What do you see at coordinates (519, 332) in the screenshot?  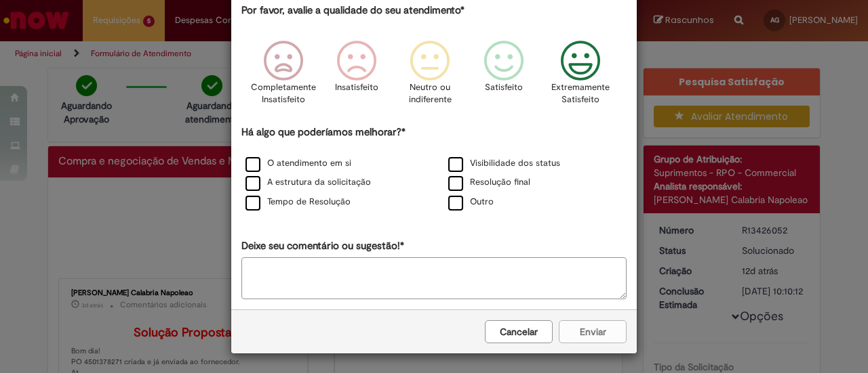 I see `button: Cancelar` at bounding box center [519, 332].